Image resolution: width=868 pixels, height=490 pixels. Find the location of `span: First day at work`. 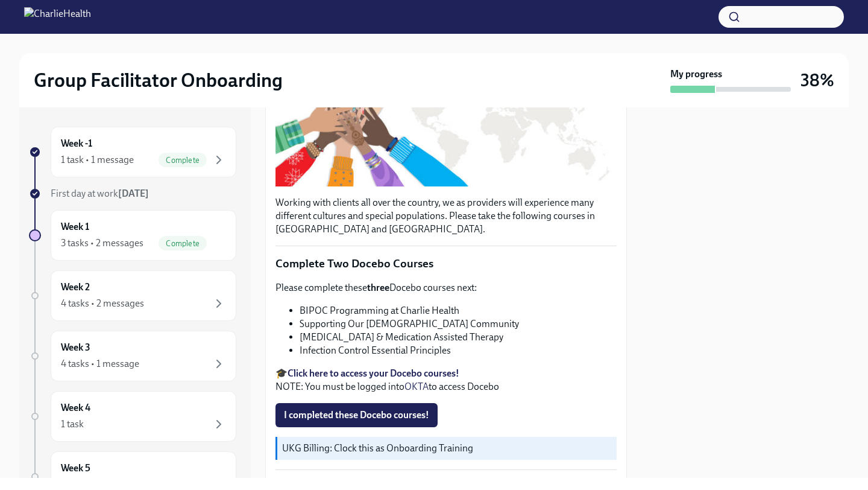

span: First day at work is located at coordinates (99, 193).